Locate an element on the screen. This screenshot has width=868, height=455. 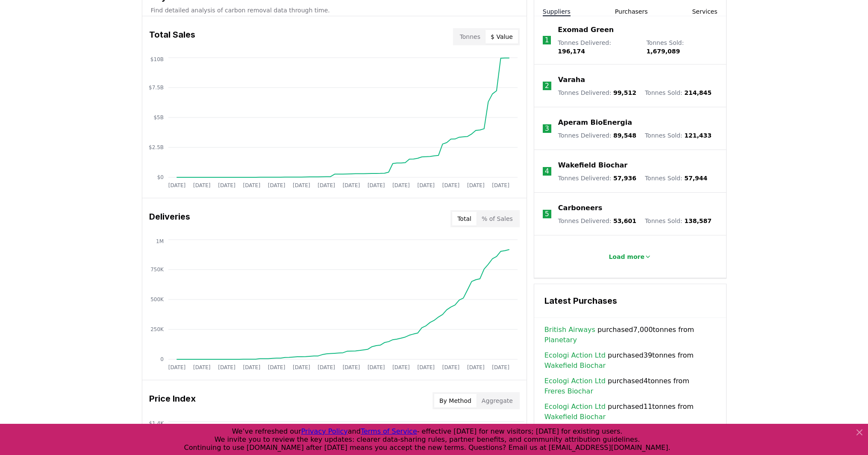
p: 3 is located at coordinates (547, 129).